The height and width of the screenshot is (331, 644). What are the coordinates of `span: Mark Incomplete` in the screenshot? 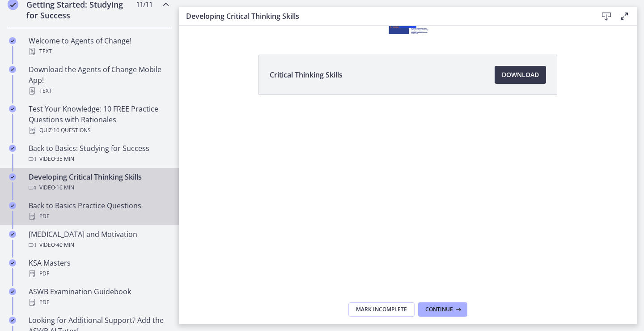 It's located at (382, 309).